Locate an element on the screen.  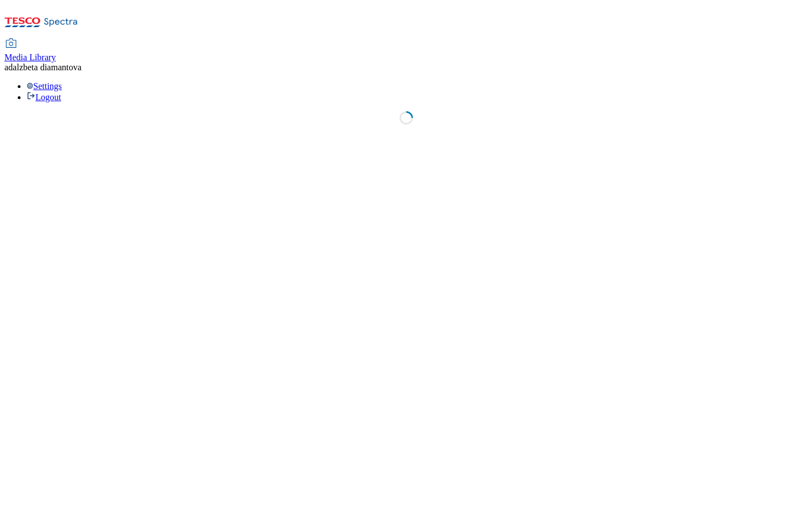
span: Media Library is located at coordinates (30, 57).